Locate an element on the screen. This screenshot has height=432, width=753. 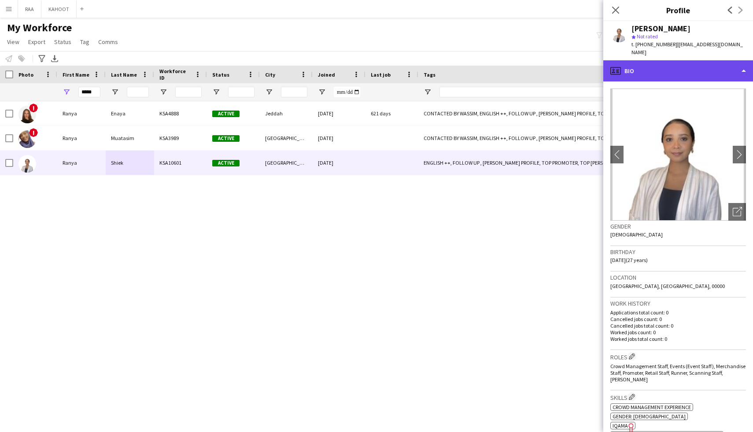
span: Not rated is located at coordinates (647, 36).